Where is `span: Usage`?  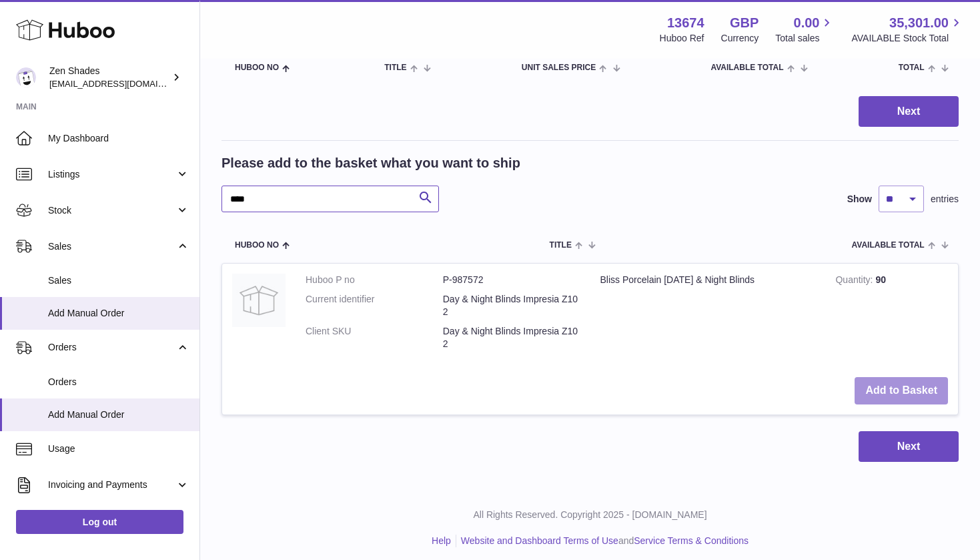
span: Usage is located at coordinates (119, 448).